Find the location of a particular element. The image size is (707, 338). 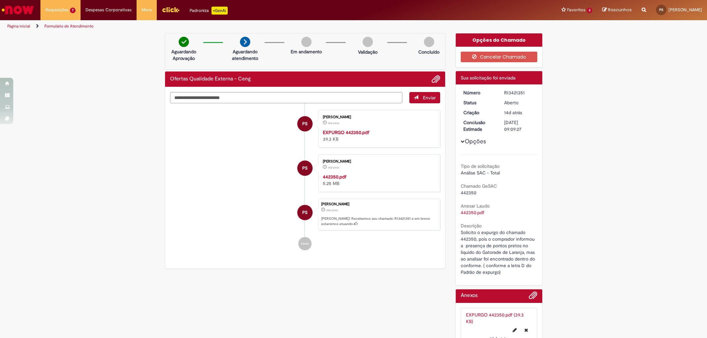

textarea: Digite sua mensagem aqui... is located at coordinates (286, 98).